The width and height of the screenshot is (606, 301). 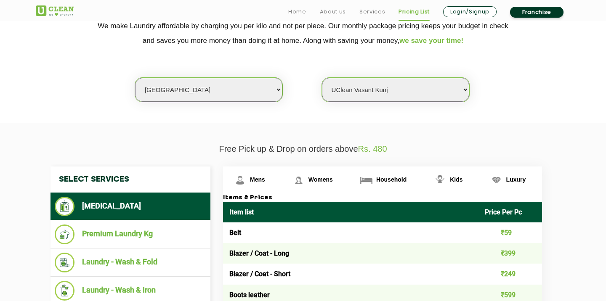 I want to click on span: Luxury, so click(x=516, y=180).